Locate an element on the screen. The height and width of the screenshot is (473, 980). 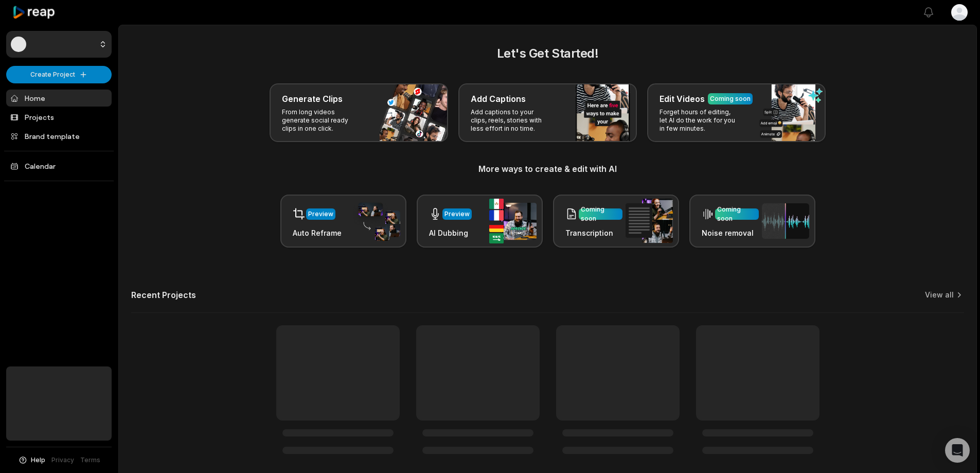
h2: Let's Get Started! is located at coordinates (547, 54).